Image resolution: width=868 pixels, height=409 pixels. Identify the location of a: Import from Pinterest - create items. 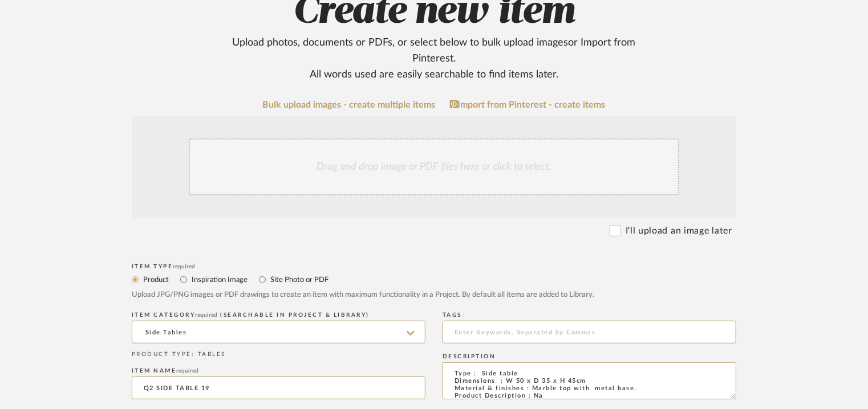
(528, 105).